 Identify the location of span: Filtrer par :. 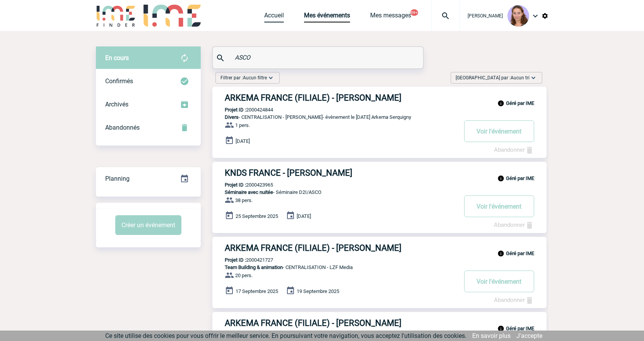
(244, 78).